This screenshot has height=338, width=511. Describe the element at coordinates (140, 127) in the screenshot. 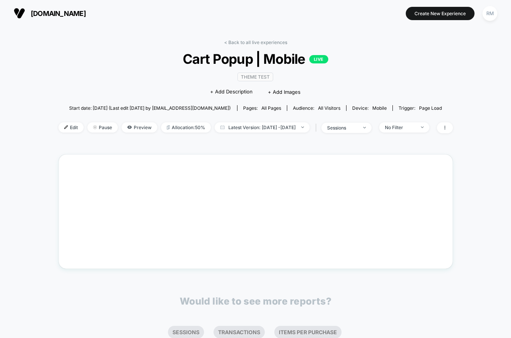

I see `span: Preview` at that location.